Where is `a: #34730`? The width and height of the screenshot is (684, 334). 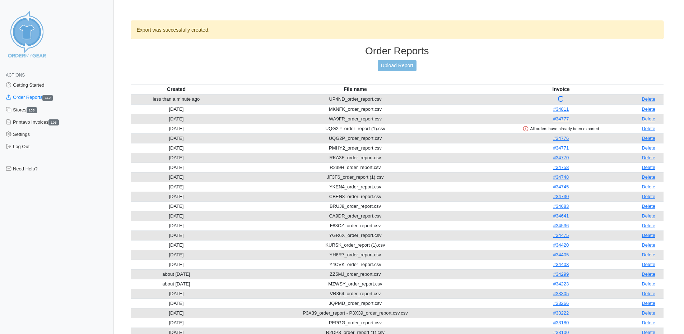 a: #34730 is located at coordinates (561, 196).